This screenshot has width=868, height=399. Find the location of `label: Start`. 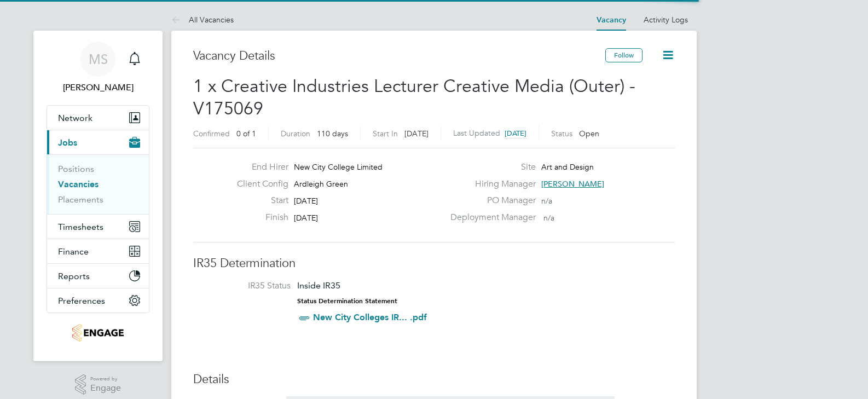

label: Start is located at coordinates (259, 200).